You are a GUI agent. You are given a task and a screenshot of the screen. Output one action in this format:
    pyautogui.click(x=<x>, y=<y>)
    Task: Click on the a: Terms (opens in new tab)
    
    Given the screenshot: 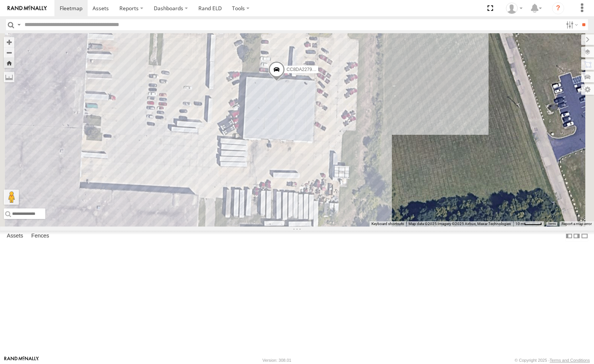 What is the action you would take?
    pyautogui.click(x=552, y=224)
    